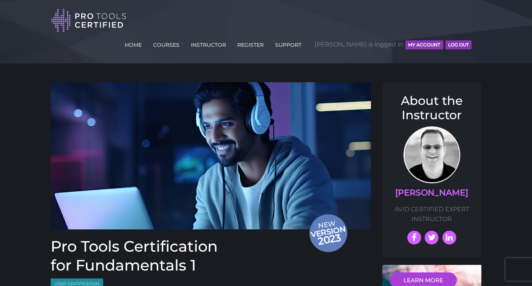  What do you see at coordinates (211, 156) in the screenshot?
I see `img: Pro tools certified Fundamentals 1 Course cover` at bounding box center [211, 156].